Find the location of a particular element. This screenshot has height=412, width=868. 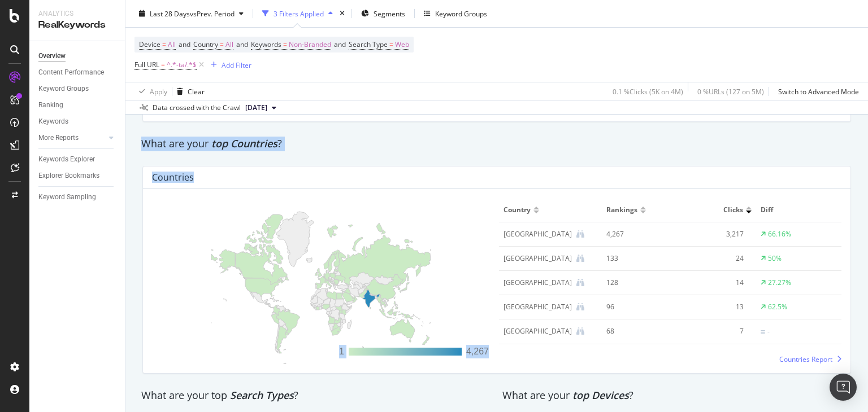

a: Content Performance is located at coordinates (78, 72).